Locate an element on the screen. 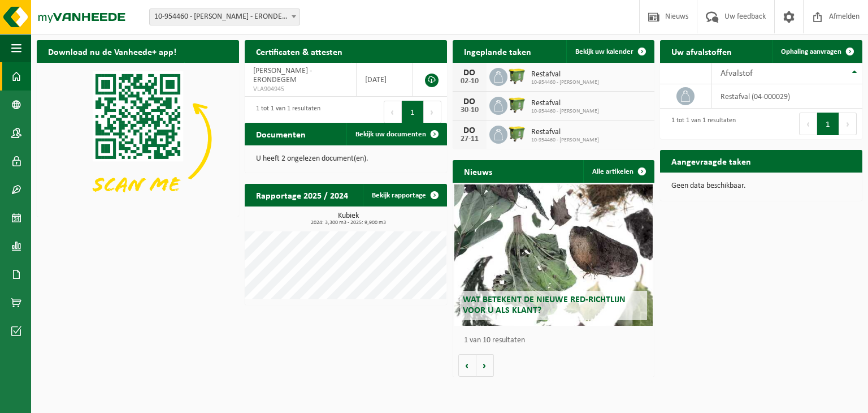  span: Afvalstof is located at coordinates (736, 73).